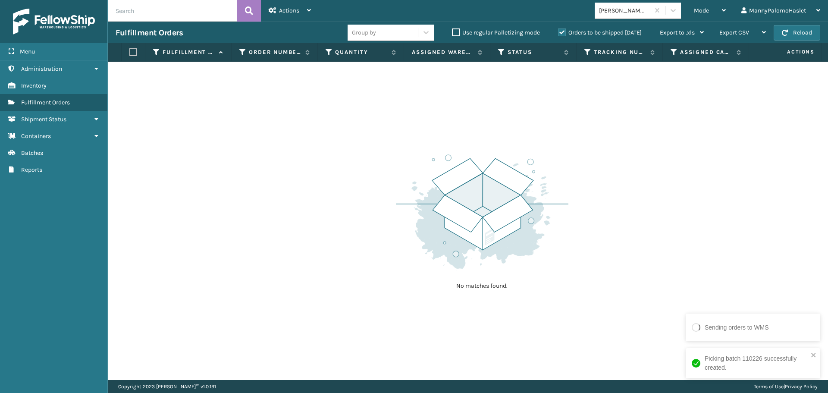 The width and height of the screenshot is (828, 393). Describe the element at coordinates (701, 10) in the screenshot. I see `span: Mode` at that location.